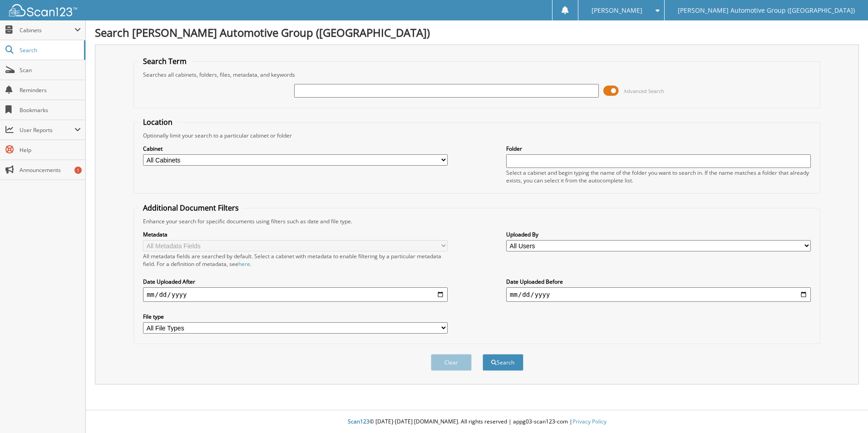  I want to click on span: Bookmarks, so click(50, 110).